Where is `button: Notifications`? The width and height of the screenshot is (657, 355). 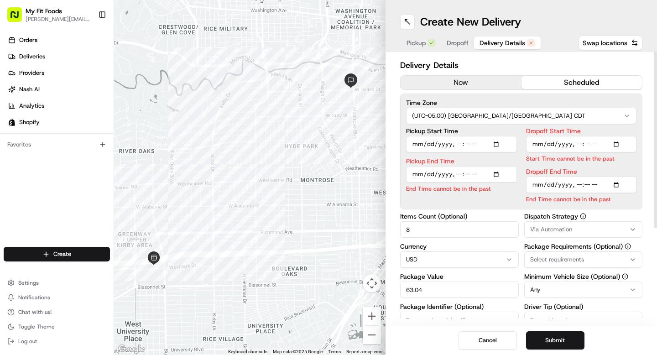 button: Notifications is located at coordinates (57, 297).